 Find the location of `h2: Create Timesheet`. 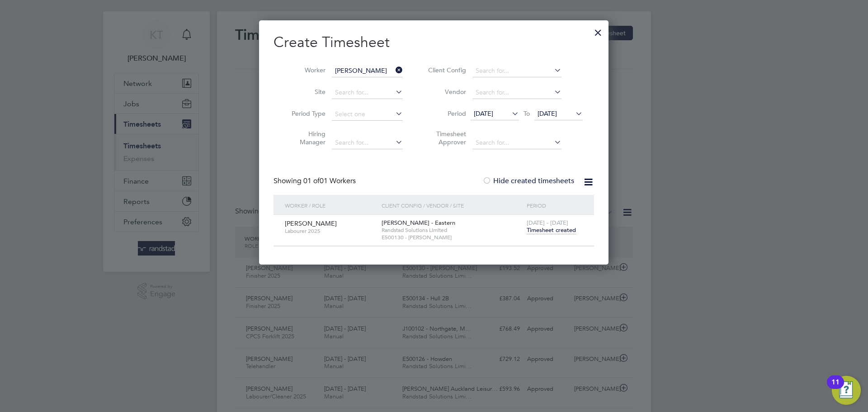

h2: Create Timesheet is located at coordinates (434, 43).